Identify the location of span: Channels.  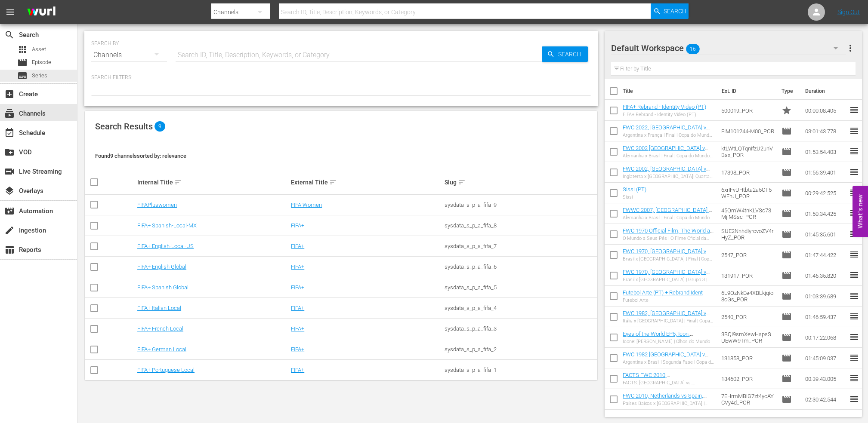
(10, 113).